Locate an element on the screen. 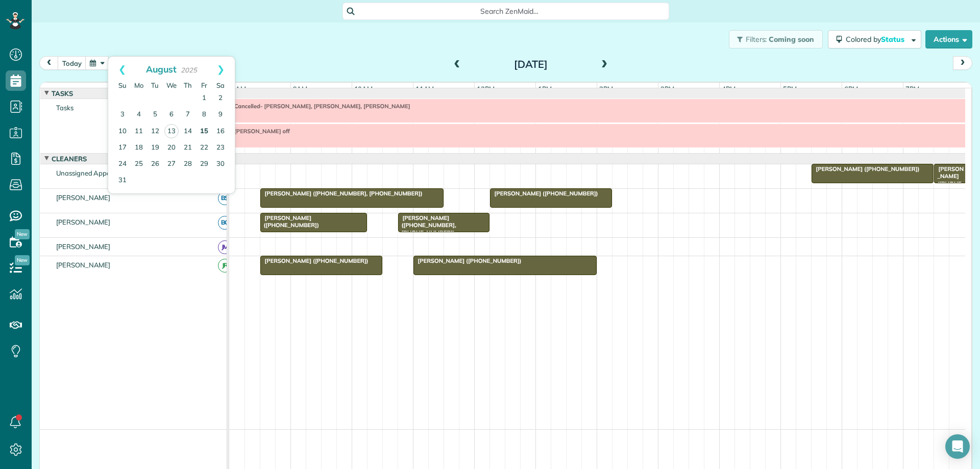 The height and width of the screenshot is (469, 980). span: 10am is located at coordinates (363, 88).